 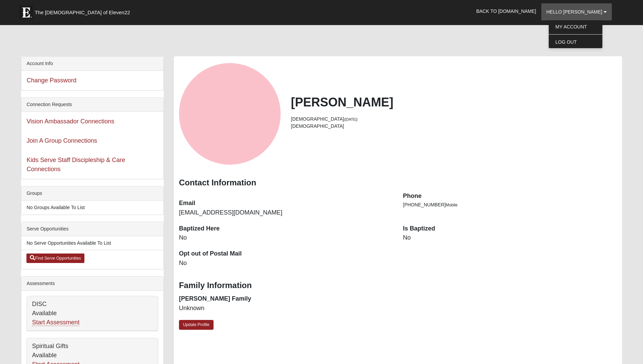 I want to click on div: Groups, so click(x=92, y=193).